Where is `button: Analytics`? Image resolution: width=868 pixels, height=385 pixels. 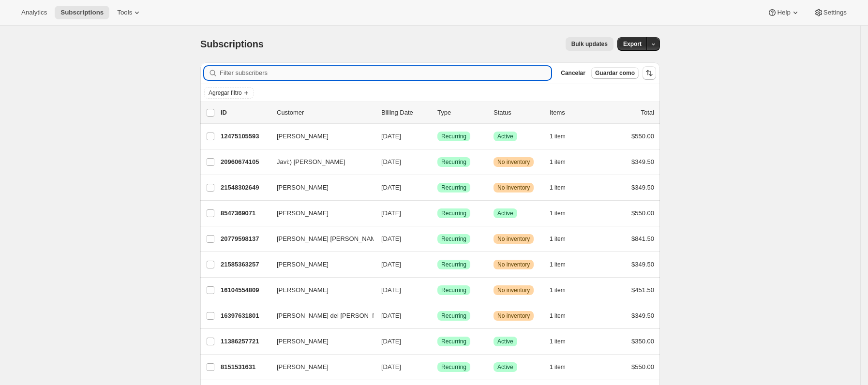
button: Analytics is located at coordinates (34, 13).